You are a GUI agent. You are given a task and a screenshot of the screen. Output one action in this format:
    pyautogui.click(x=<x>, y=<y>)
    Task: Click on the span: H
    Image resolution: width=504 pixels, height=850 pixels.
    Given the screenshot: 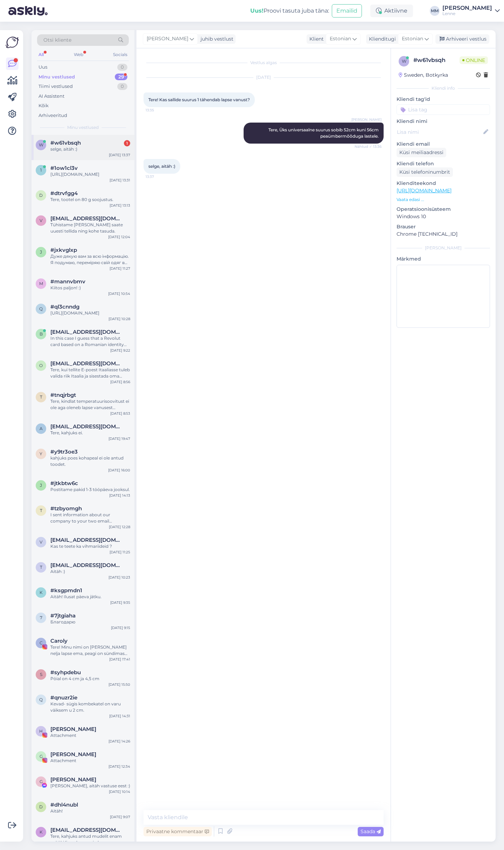 What is the action you would take?
    pyautogui.click(x=41, y=731)
    